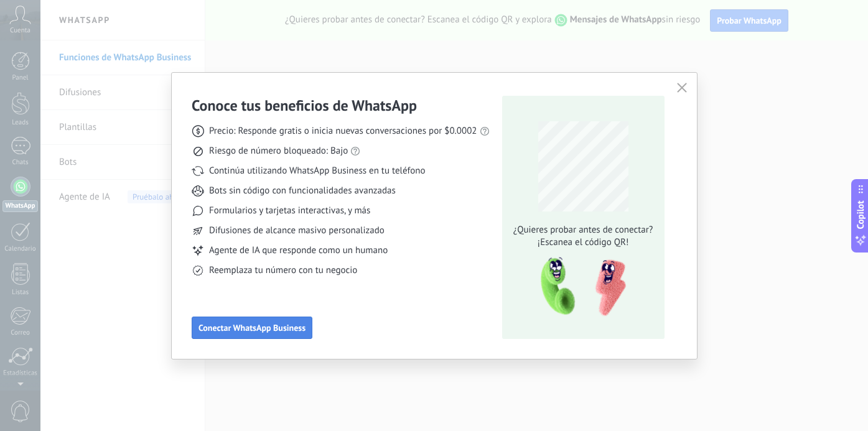 The width and height of the screenshot is (868, 431). What do you see at coordinates (302, 191) in the screenshot?
I see `span: Bots sin código con funcionalidades avanzadas` at bounding box center [302, 191].